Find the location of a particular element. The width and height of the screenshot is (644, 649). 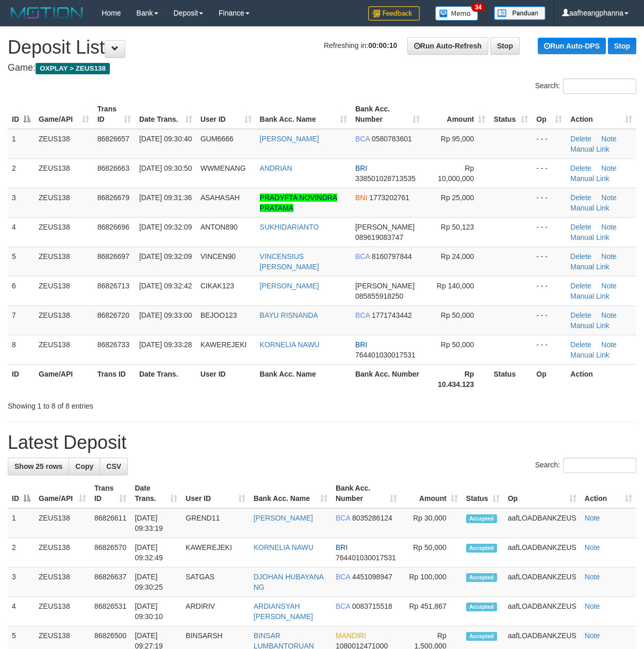

span: 86826697 is located at coordinates (113, 257).